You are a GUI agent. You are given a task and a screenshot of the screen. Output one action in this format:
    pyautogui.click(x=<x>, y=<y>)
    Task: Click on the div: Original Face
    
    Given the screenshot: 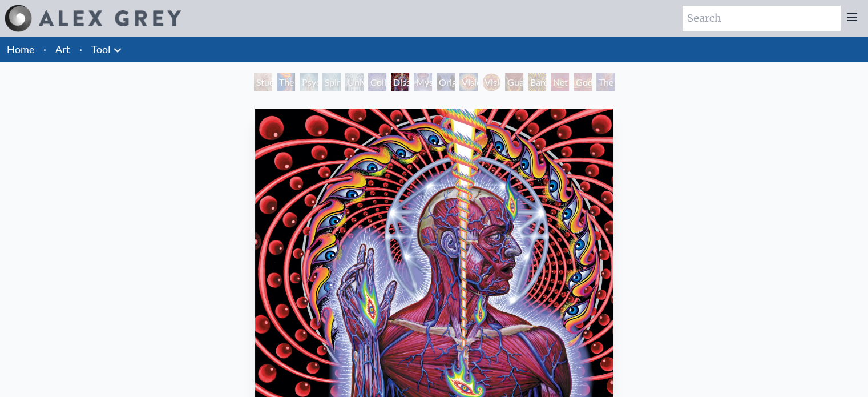 What is the action you would take?
    pyautogui.click(x=446, y=82)
    